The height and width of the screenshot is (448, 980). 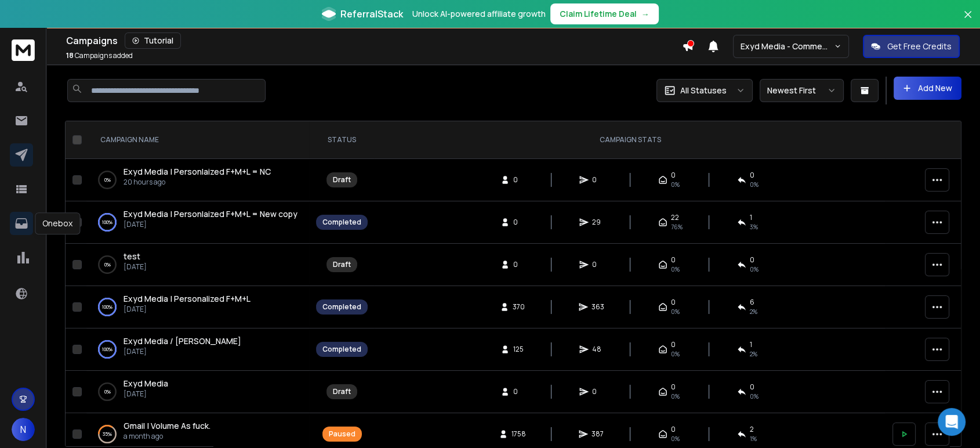 What do you see at coordinates (58, 223) in the screenshot?
I see `div: Onebox` at bounding box center [58, 223].